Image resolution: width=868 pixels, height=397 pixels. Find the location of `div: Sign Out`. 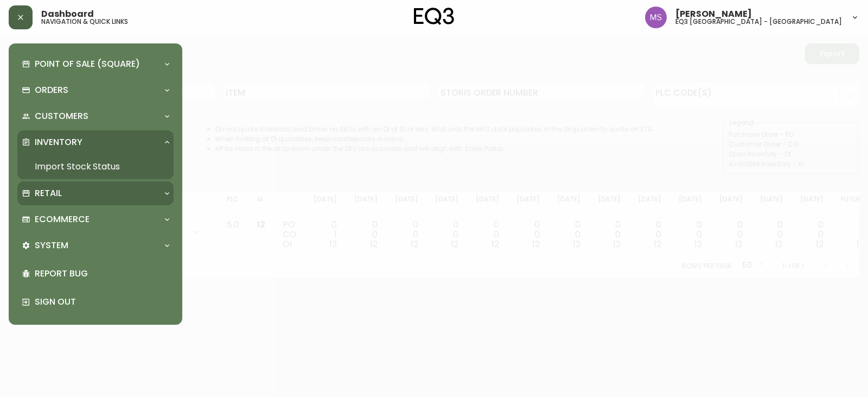

div: Sign Out is located at coordinates (95, 302).